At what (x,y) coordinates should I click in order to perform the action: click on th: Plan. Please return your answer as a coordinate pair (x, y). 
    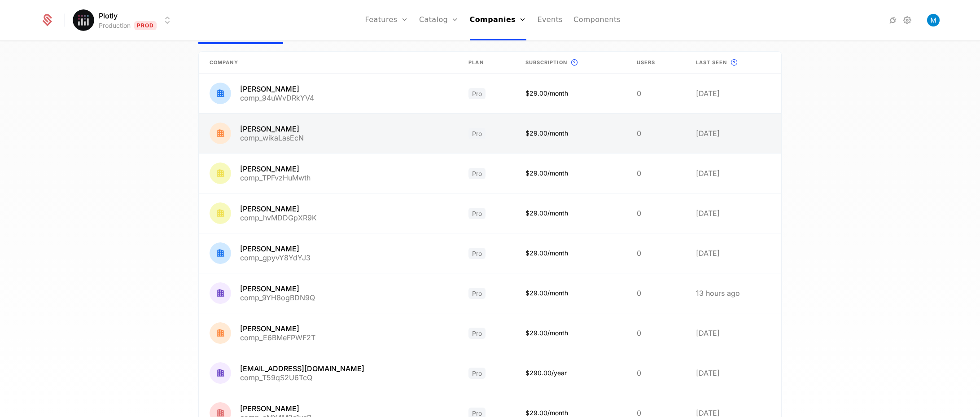
    Looking at the image, I should click on (486, 62).